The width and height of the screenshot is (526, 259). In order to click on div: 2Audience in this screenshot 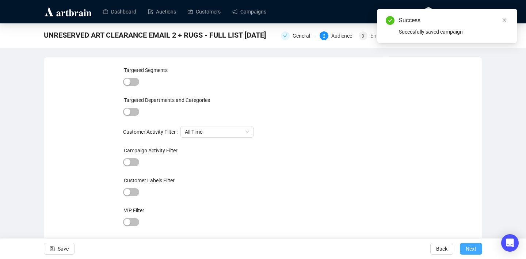, I will do `click(337, 36)`.